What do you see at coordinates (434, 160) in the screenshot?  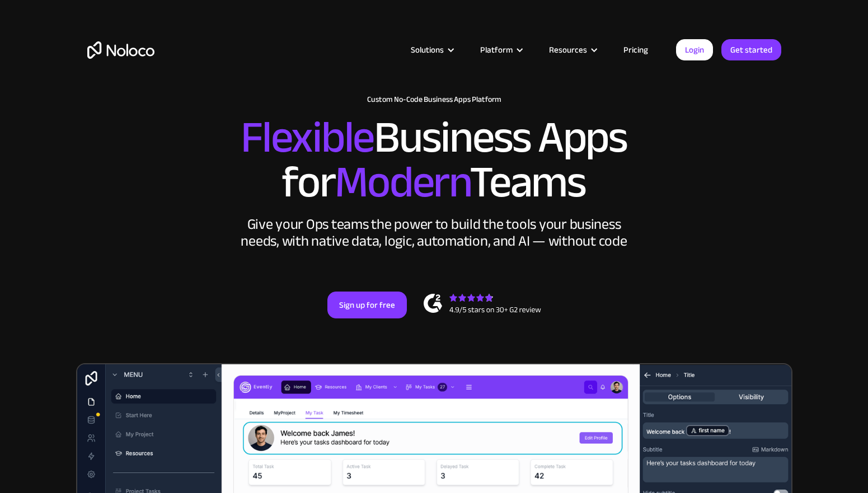 I see `h2: Business Apps for Teams` at bounding box center [434, 160].